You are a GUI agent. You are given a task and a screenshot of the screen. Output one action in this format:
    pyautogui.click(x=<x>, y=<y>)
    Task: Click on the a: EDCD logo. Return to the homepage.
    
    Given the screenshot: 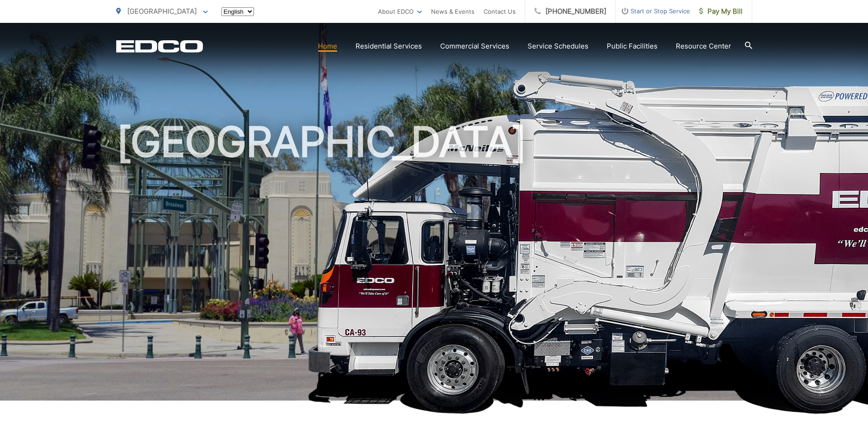 What is the action you would take?
    pyautogui.click(x=160, y=46)
    